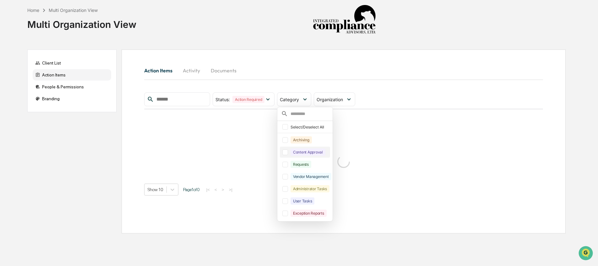 This screenshot has height=266, width=598. Describe the element at coordinates (223, 100) in the screenshot. I see `span: Status :` at that location.